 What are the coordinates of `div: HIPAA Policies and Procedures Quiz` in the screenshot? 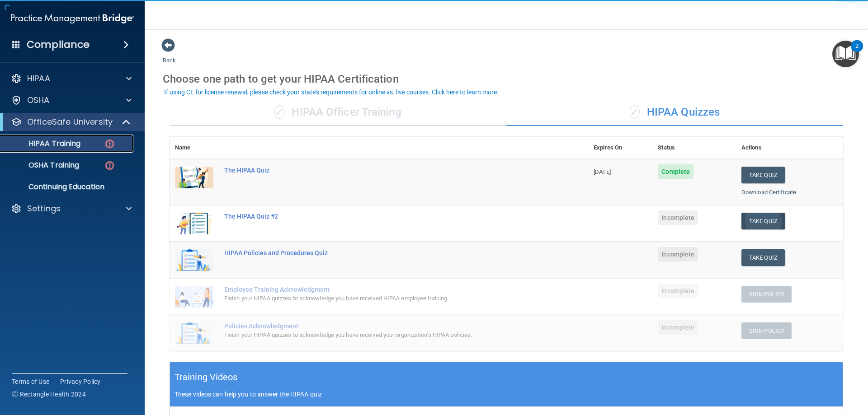 It's located at (383, 253).